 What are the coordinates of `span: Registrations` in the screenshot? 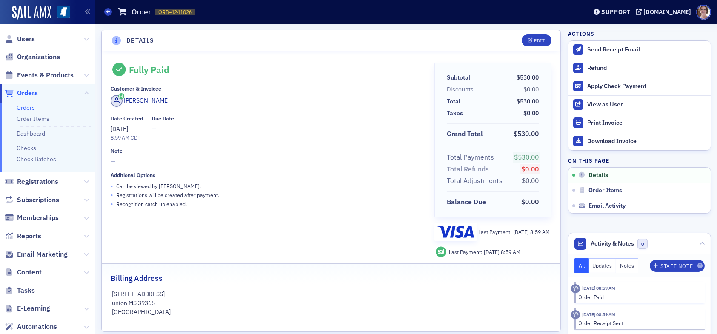 It's located at (37, 182).